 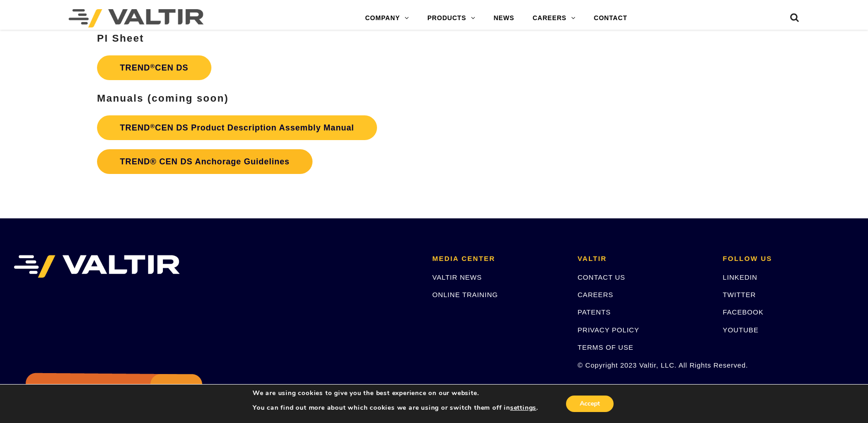 What do you see at coordinates (396, 393) in the screenshot?
I see `p: We are using cookies to give you the best experience on our website.` at bounding box center [396, 393].